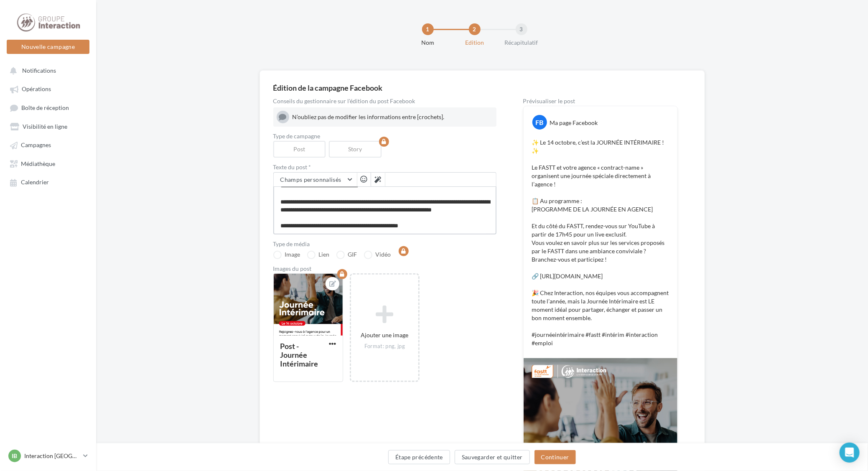 The image size is (868, 471). What do you see at coordinates (475, 42) in the screenshot?
I see `div: Edition` at bounding box center [475, 42].